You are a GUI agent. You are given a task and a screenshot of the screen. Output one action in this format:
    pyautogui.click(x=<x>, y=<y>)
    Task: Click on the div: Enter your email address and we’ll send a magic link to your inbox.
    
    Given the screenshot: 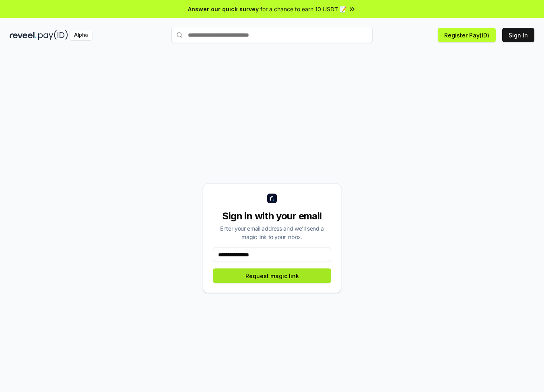 What is the action you would take?
    pyautogui.click(x=272, y=233)
    